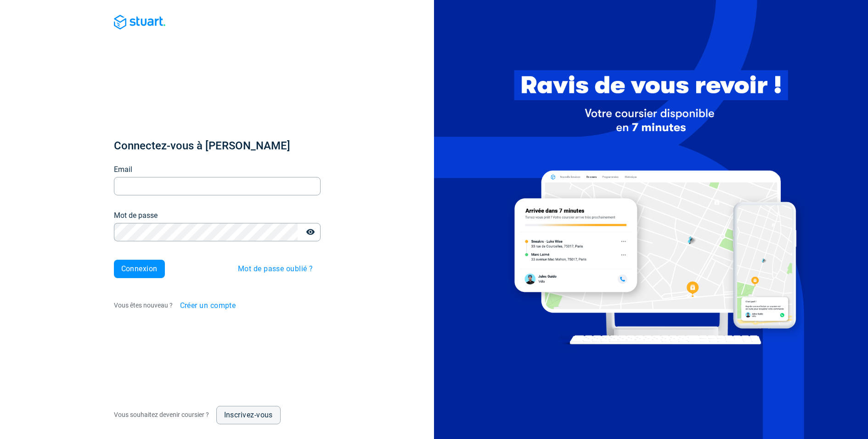 This screenshot has height=439, width=868. I want to click on span: Créer un compte, so click(208, 306).